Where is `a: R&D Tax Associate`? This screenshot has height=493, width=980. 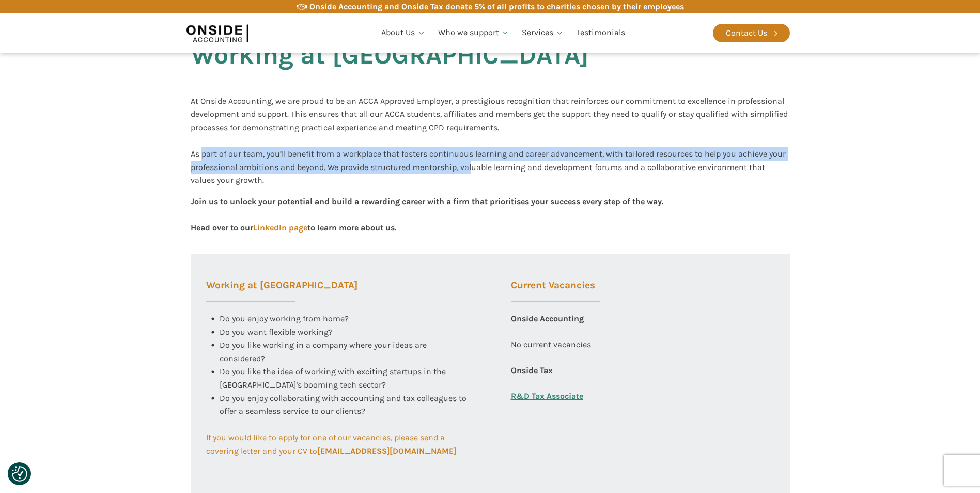 a: R&D Tax Associate is located at coordinates (547, 396).